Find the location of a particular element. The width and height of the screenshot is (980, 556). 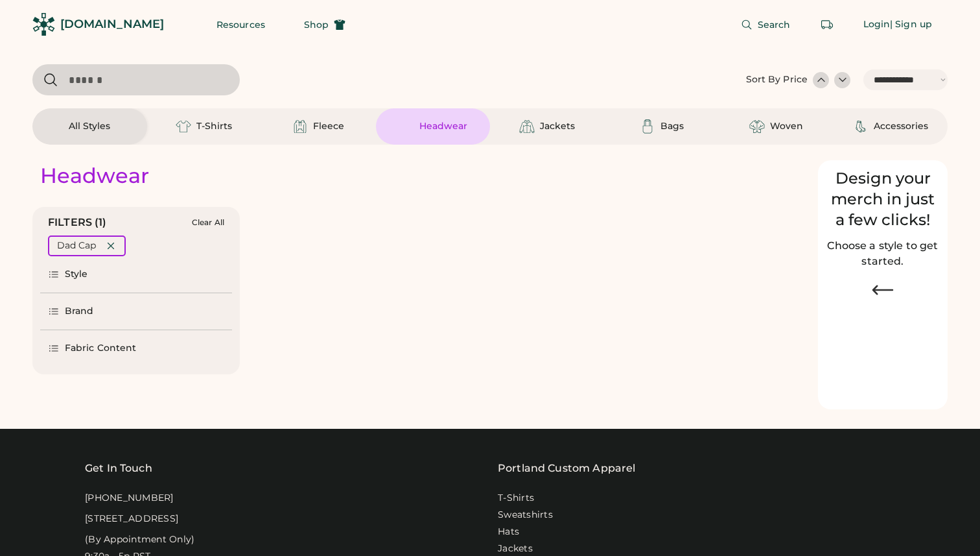

div: | Sign up is located at coordinates (911, 25).